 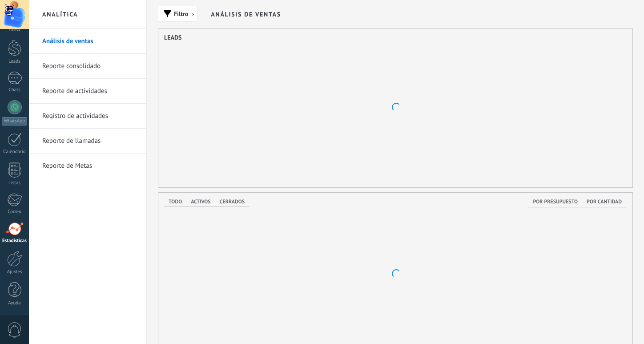 I want to click on a: Registro de actividades, so click(x=90, y=116).